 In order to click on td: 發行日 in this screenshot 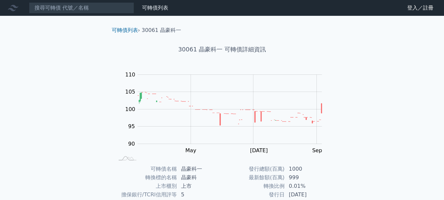, I will do `click(254, 194)`.